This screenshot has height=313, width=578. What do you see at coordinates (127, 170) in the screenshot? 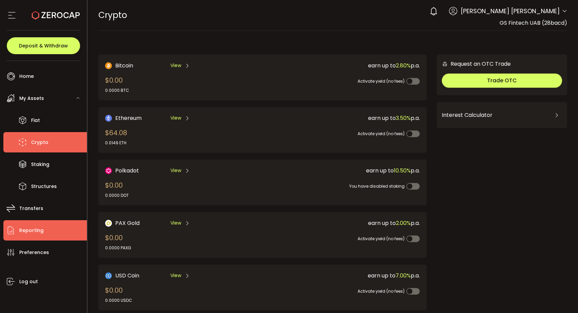
I see `span: Polkadot` at bounding box center [127, 170].